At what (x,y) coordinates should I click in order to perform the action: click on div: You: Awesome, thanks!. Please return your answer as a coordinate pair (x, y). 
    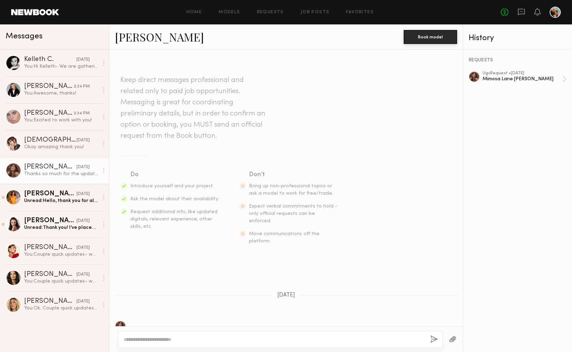
    Looking at the image, I should click on (61, 93).